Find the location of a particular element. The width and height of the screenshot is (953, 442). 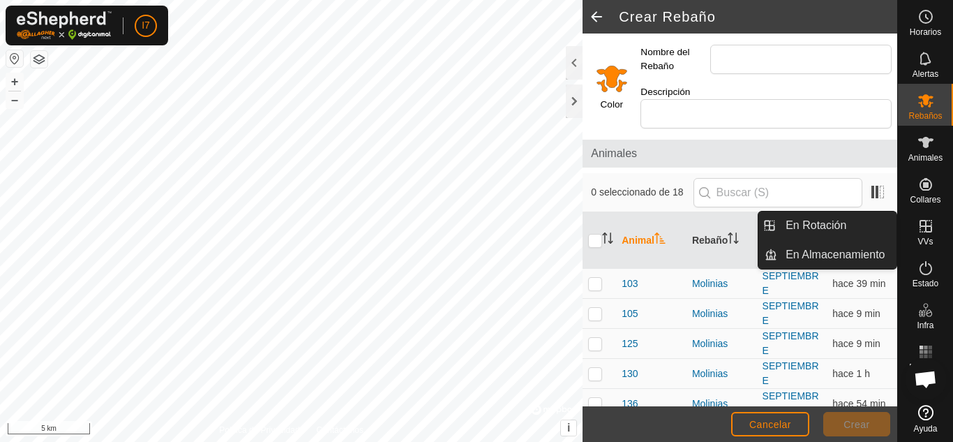

span: Infra is located at coordinates (925, 325).